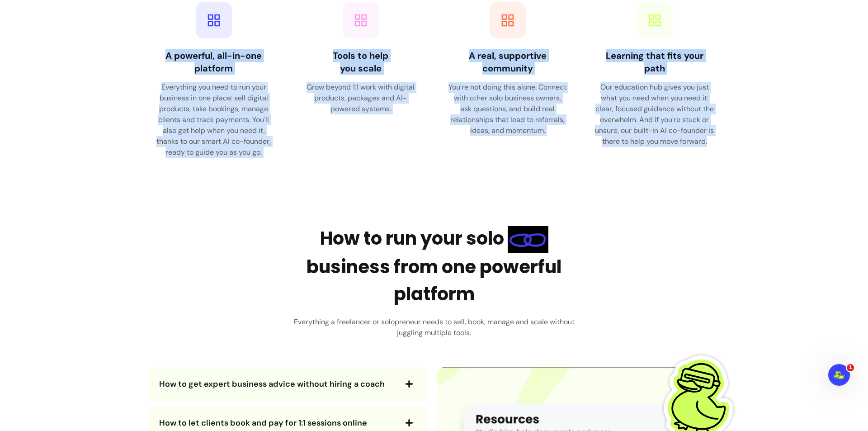 Image resolution: width=868 pixels, height=431 pixels. I want to click on h3: Everything a freelancer or solopreneur needs to sell, book, manage and scale without juggling mul..., so click(434, 327).